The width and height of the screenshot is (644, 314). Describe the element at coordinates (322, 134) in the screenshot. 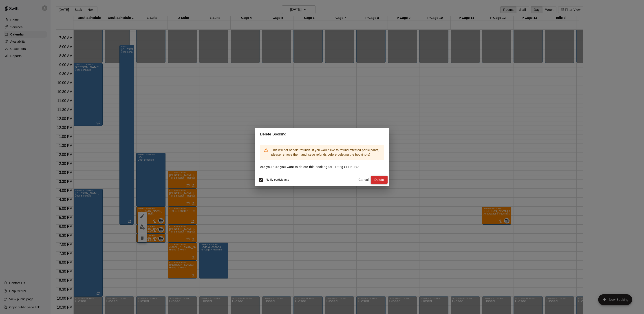

I see `h2: Delete Booking` at that location.